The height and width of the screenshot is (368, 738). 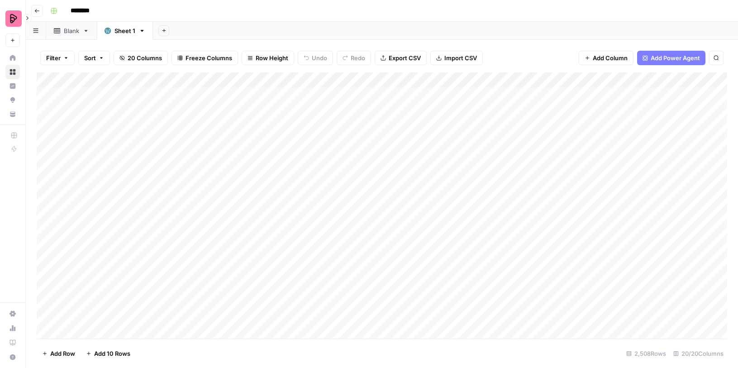 I want to click on button: Add Column, so click(x=606, y=58).